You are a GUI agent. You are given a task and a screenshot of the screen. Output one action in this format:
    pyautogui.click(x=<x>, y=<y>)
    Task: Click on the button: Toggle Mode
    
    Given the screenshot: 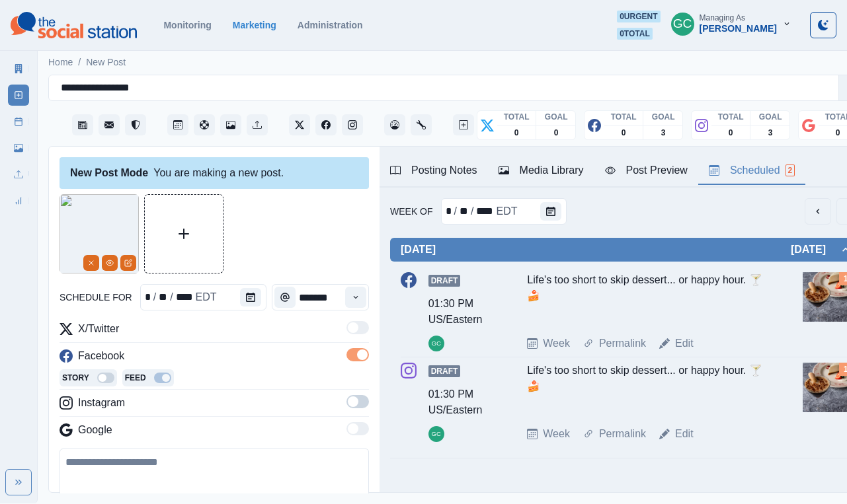 What is the action you would take?
    pyautogui.click(x=823, y=25)
    